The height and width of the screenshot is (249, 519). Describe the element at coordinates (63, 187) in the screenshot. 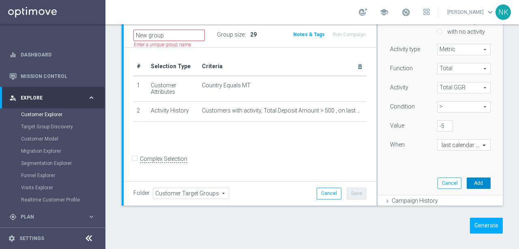

I see `div: Visits Explorer` at that location.